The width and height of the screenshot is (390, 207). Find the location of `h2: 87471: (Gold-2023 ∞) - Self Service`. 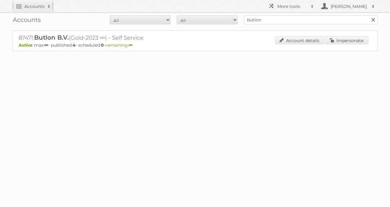

h2: 87471: (Gold-2023 ∞) - Self Service is located at coordinates (125, 38).